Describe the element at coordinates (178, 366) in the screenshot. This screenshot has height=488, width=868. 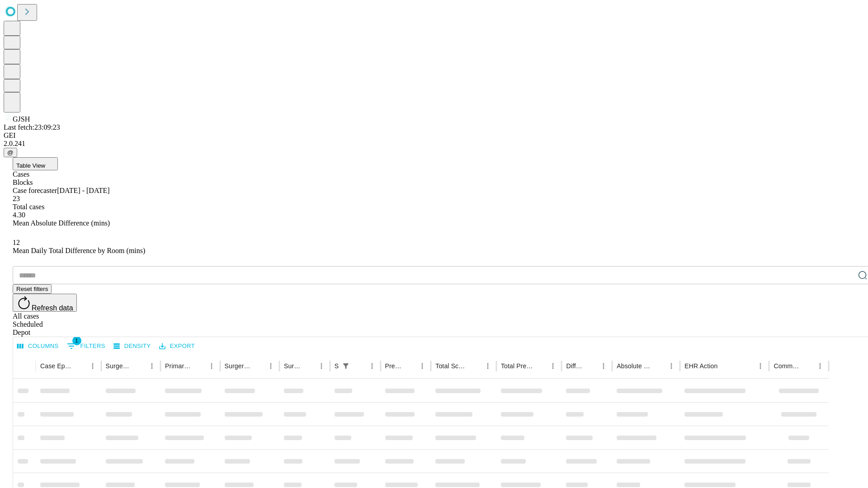
I see `div: Primary Service` at that location.